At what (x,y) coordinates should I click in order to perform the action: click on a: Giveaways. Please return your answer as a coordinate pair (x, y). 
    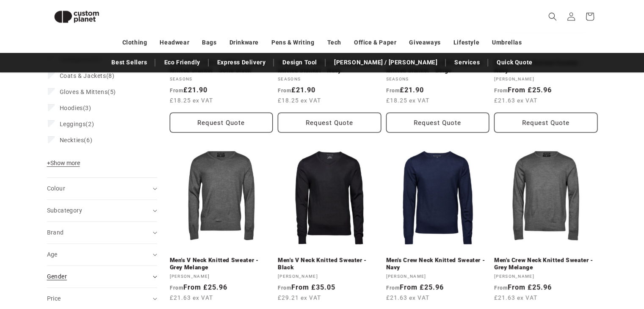
    Looking at the image, I should click on (424, 42).